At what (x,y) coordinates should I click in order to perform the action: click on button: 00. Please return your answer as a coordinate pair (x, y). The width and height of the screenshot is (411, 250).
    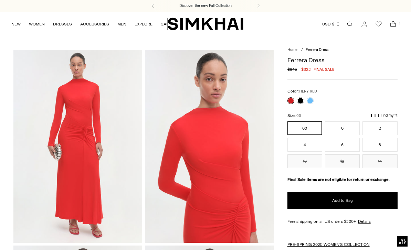
    Looking at the image, I should click on (304, 128).